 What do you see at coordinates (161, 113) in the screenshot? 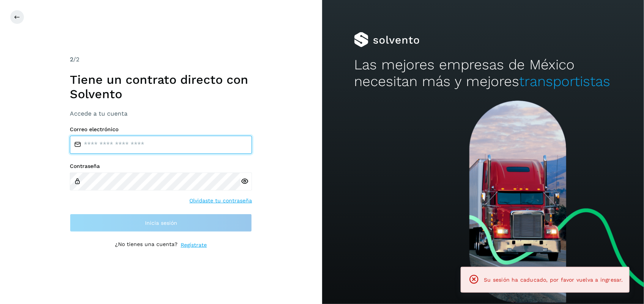
I see `h3: Accede a tu cuenta` at bounding box center [161, 113].